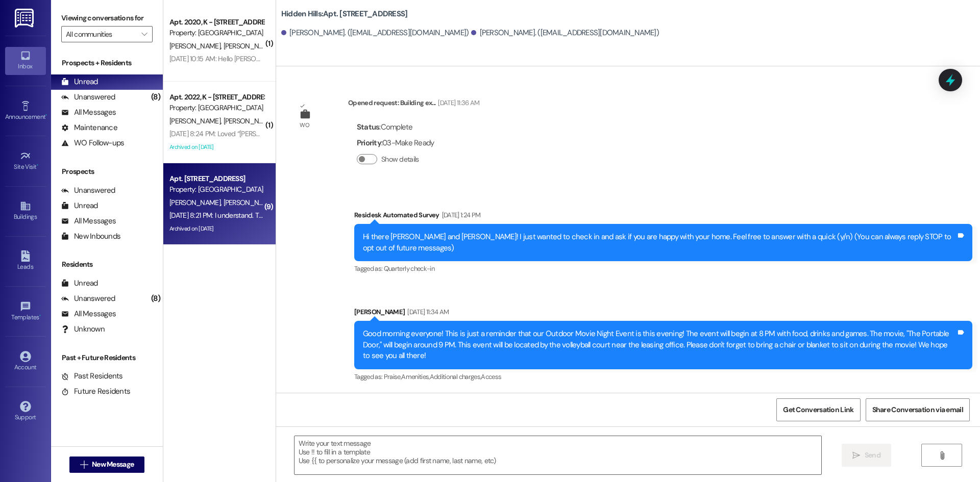  Describe the element at coordinates (491, 376) in the screenshot. I see `span: Access` at that location.